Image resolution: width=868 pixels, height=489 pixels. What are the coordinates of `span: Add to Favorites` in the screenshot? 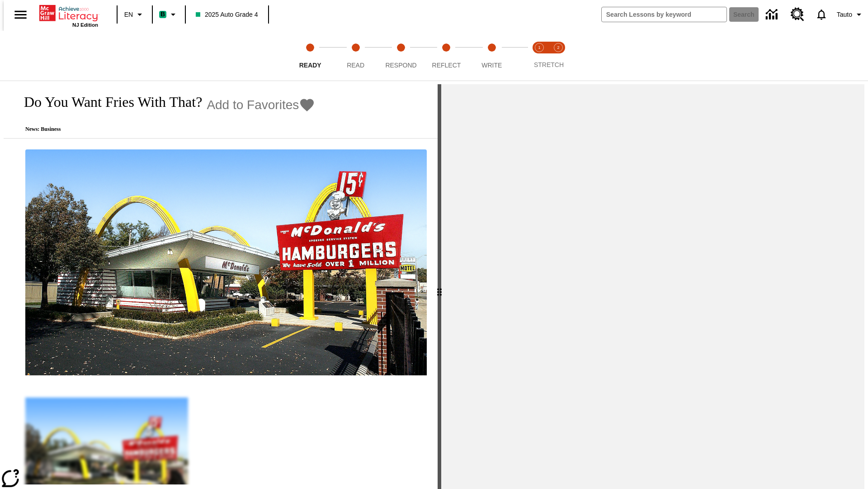 It's located at (252, 105).